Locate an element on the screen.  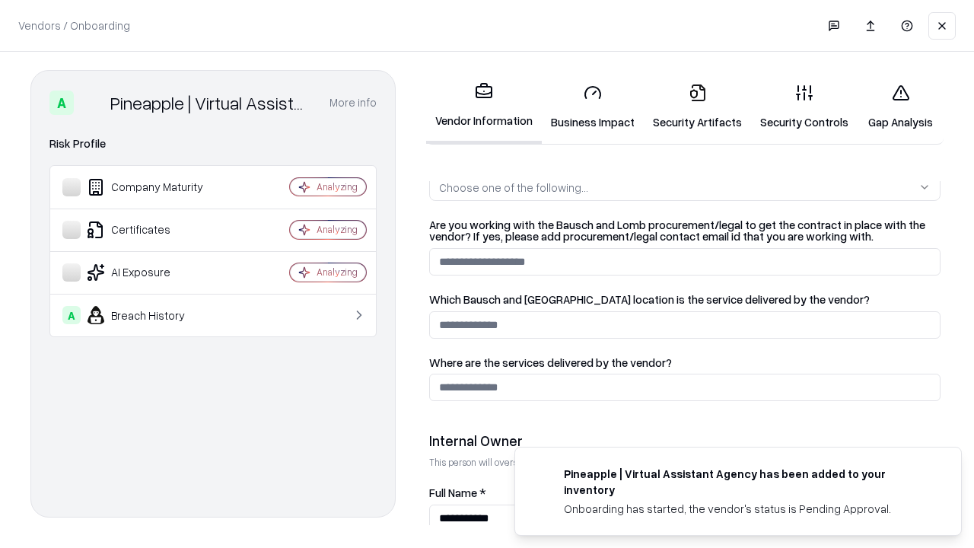
div: Internal Owner is located at coordinates (685, 441).